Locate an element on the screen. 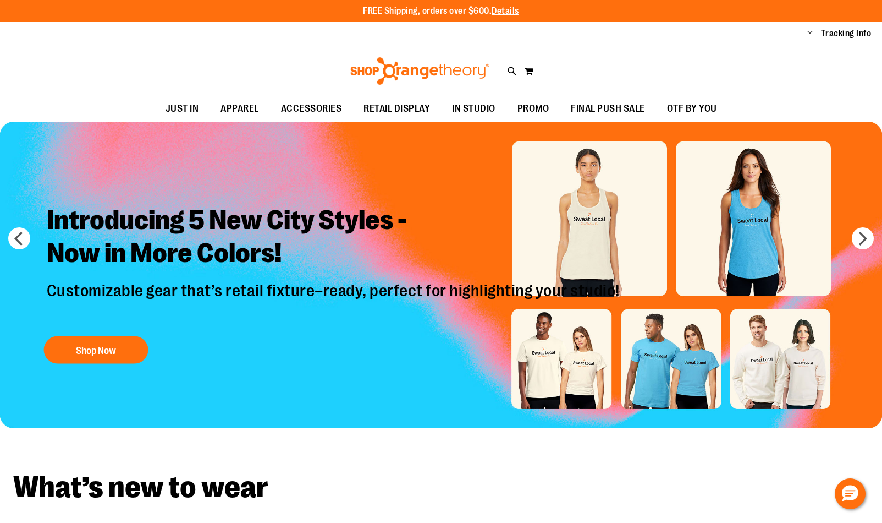  button: Hello, have a question? Let’s chat. is located at coordinates (851, 493).